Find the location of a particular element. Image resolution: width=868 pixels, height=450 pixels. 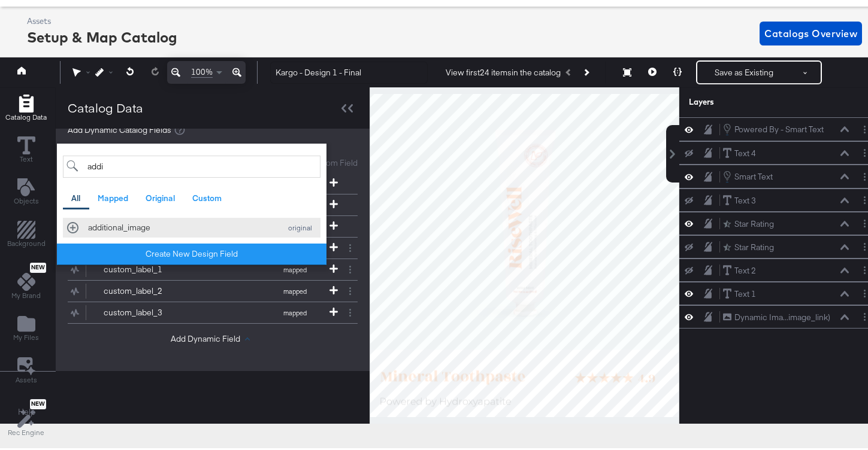

div: Add Dynamic Field is located at coordinates (191, 202).